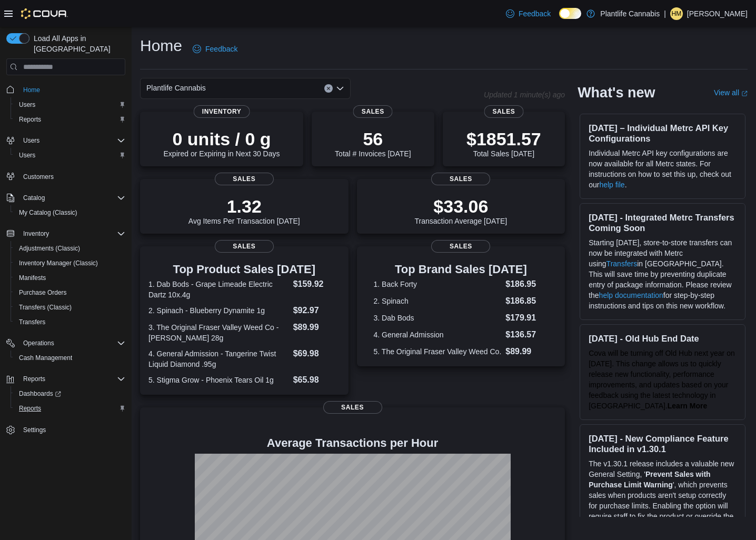 Image resolution: width=756 pixels, height=540 pixels. I want to click on a: Dashboards, so click(40, 394).